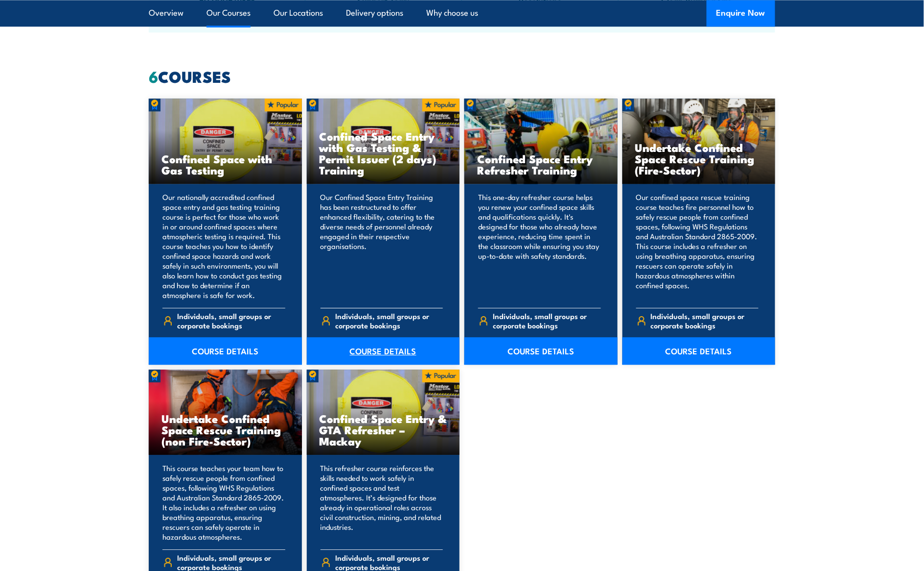  What do you see at coordinates (154, 76) in the screenshot?
I see `strong: 6` at bounding box center [154, 76].